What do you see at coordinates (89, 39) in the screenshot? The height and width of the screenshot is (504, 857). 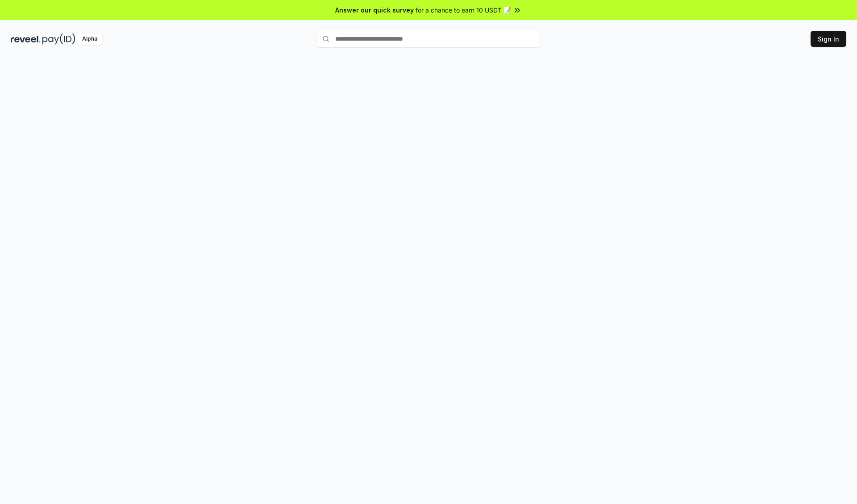 I see `div: Alpha` at bounding box center [89, 39].